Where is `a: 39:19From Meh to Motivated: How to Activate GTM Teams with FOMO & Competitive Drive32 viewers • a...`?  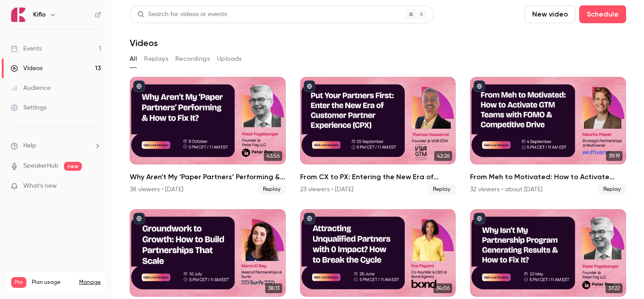 a: 39:19From Meh to Motivated: How to Activate GTM Teams with FOMO & Competitive Drive32 viewers • a... is located at coordinates (548, 136).